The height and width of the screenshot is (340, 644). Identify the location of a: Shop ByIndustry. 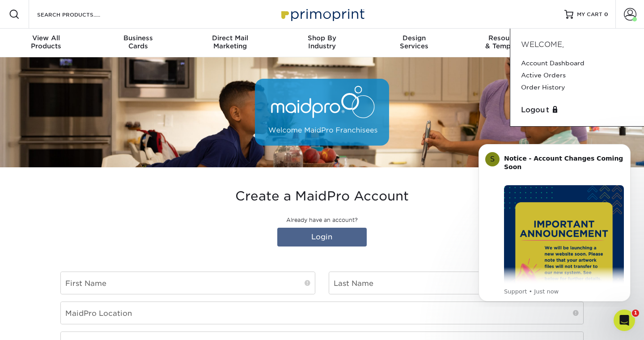
(322, 43).